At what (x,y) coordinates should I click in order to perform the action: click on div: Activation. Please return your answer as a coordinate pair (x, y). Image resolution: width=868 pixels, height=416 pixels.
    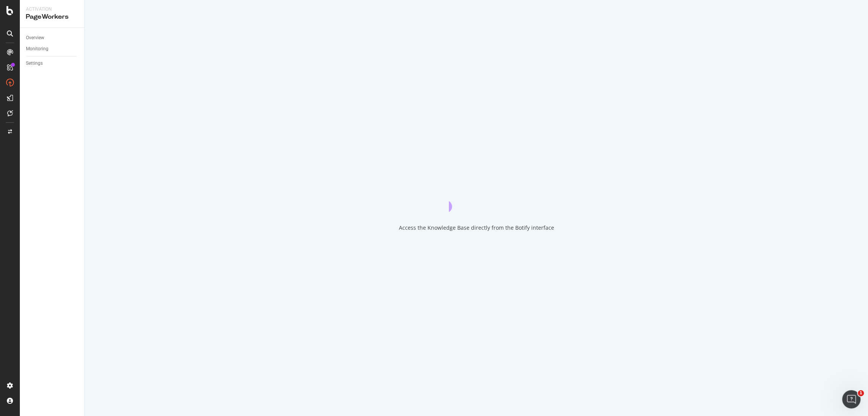
    Looking at the image, I should click on (52, 9).